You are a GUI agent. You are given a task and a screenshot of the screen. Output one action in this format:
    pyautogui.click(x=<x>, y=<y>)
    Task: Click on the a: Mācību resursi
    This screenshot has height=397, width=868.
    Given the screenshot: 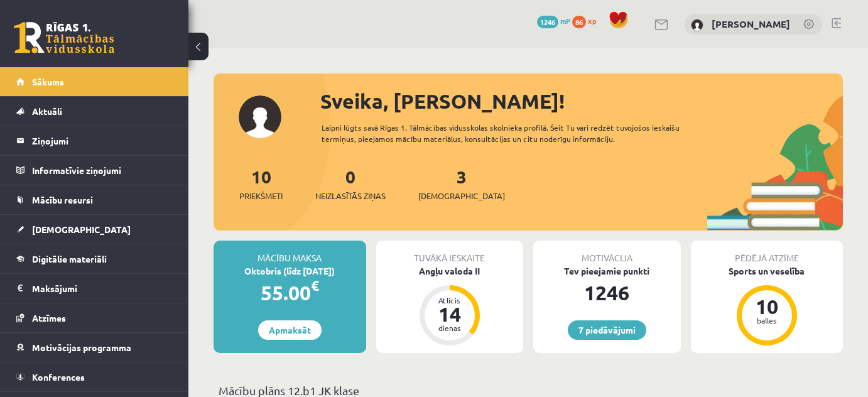 What is the action you would take?
    pyautogui.click(x=94, y=200)
    